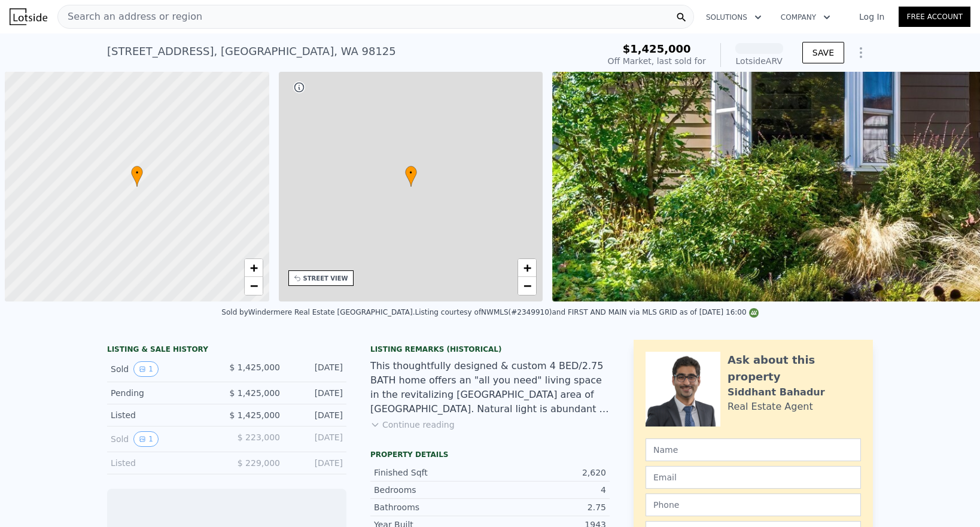  Describe the element at coordinates (776, 392) in the screenshot. I see `div: Siddhant Bahadur` at that location.